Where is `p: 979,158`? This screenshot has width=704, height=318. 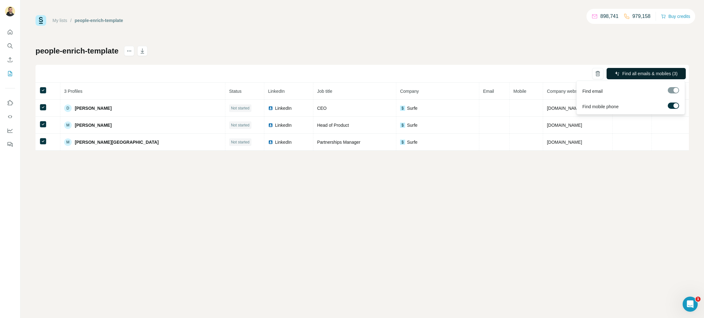 p: 979,158 is located at coordinates (642, 16).